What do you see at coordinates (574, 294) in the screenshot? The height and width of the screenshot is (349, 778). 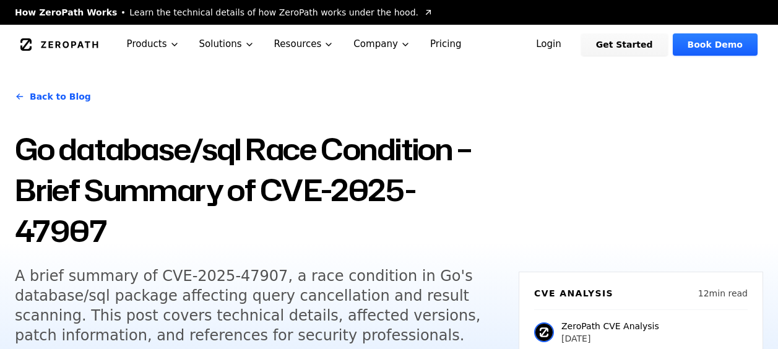 I see `h6: CVE Analysis` at bounding box center [574, 294].